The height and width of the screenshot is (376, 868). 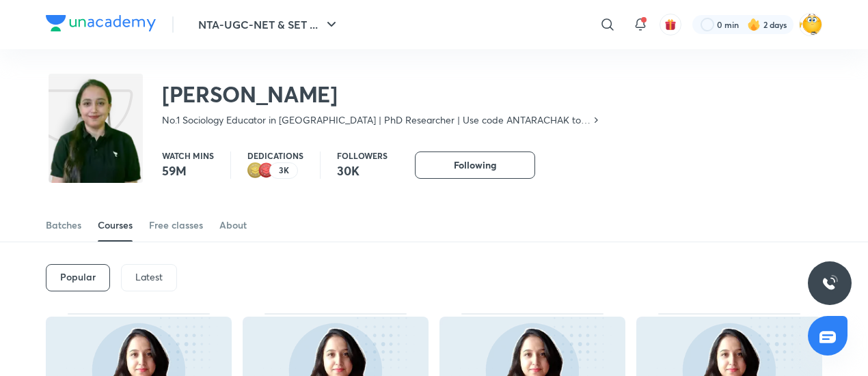 I want to click on button: Following, so click(x=475, y=165).